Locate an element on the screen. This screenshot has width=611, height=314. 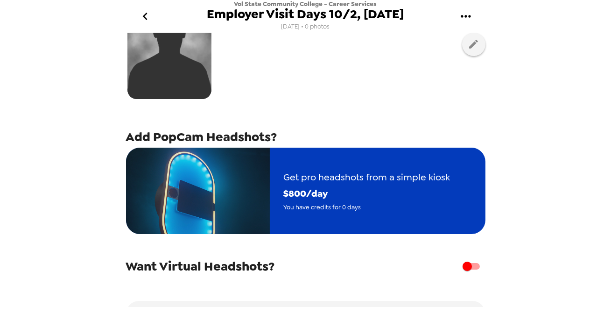
span: Get pro headshots from a simple kiosk is located at coordinates (367, 177).